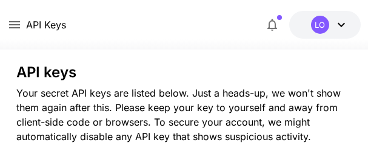 The width and height of the screenshot is (368, 154). What do you see at coordinates (46, 25) in the screenshot?
I see `a: API Keys` at bounding box center [46, 25].